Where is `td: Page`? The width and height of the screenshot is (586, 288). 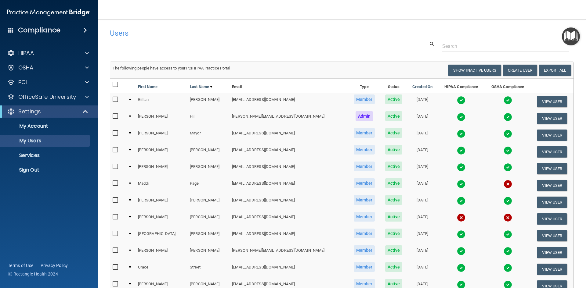
td: Page is located at coordinates (208, 186).